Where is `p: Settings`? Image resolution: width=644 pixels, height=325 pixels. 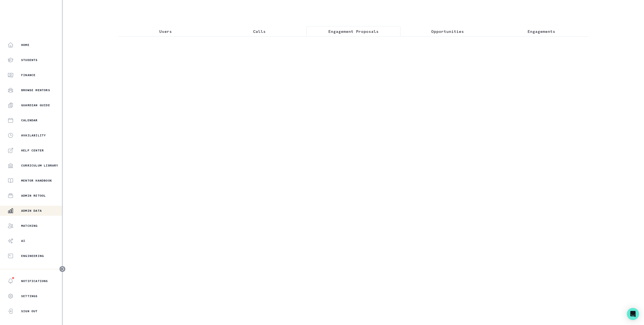
p: Settings is located at coordinates (29, 296).